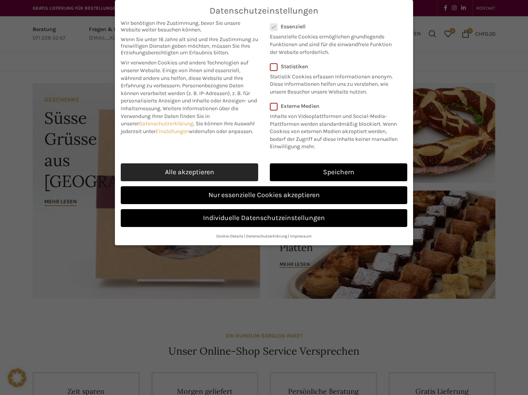  What do you see at coordinates (334, 83) in the screenshot?
I see `p: Statistik Cookies erfassen Informationen anonym. Diese Informationen helfen uns zu verstehen, wie...` at bounding box center [334, 83].